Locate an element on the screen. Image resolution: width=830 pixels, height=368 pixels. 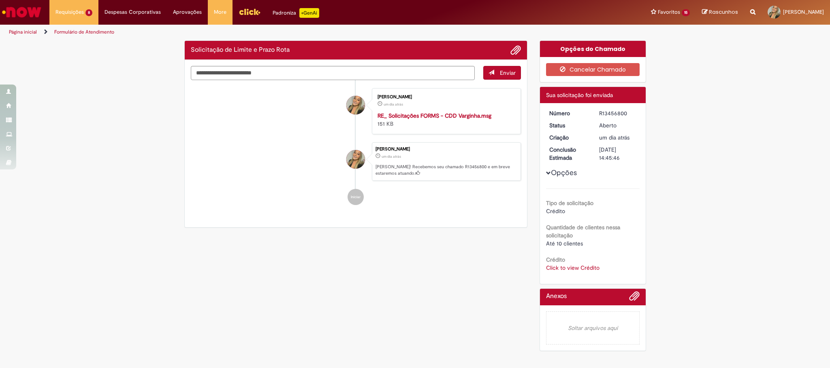
img: click_logo_yellow_360x200.png is located at coordinates (249, 12).